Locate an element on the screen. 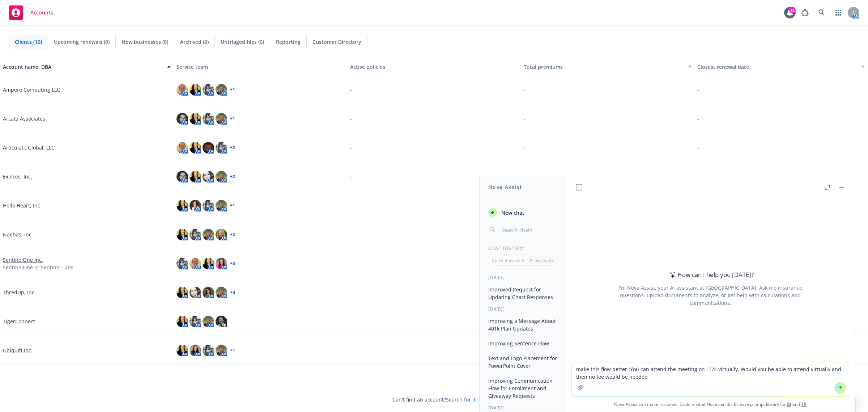 This screenshot has width=868, height=412. span: SentinelOne or Sentinel Labs is located at coordinates (38, 267).